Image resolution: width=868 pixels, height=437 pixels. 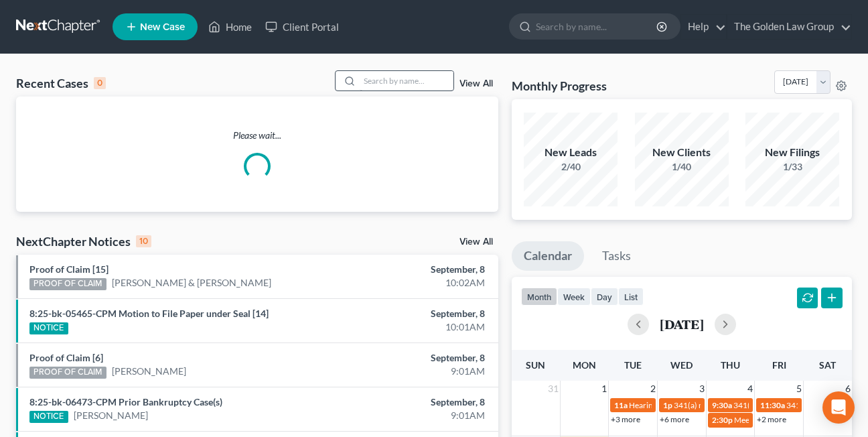 What do you see at coordinates (61, 83) in the screenshot?
I see `div: Recent Cases` at bounding box center [61, 83].